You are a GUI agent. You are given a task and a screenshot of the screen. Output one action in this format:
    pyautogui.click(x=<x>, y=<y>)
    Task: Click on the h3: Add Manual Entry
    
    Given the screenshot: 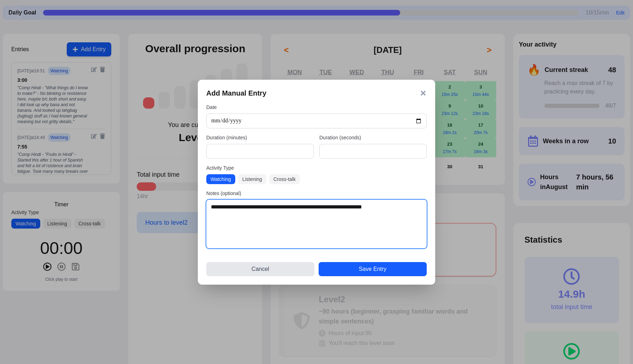 What is the action you would take?
    pyautogui.click(x=236, y=94)
    